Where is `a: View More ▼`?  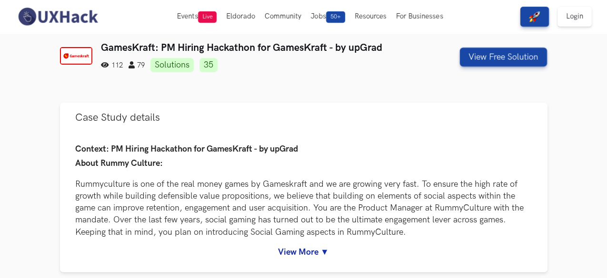
a: View More ▼ is located at coordinates (304, 252).